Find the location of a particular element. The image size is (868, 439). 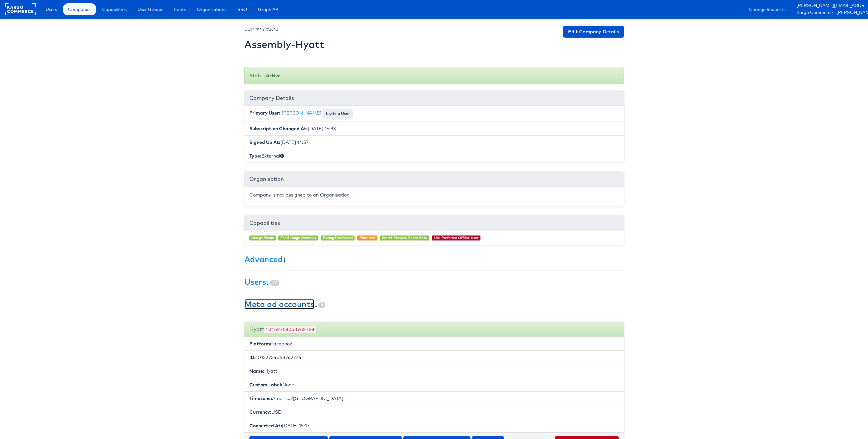

b: Connected At: is located at coordinates (265, 426).